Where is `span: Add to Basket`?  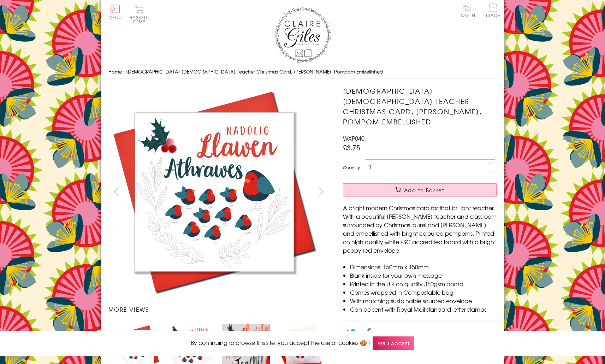 span: Add to Basket is located at coordinates (424, 190).